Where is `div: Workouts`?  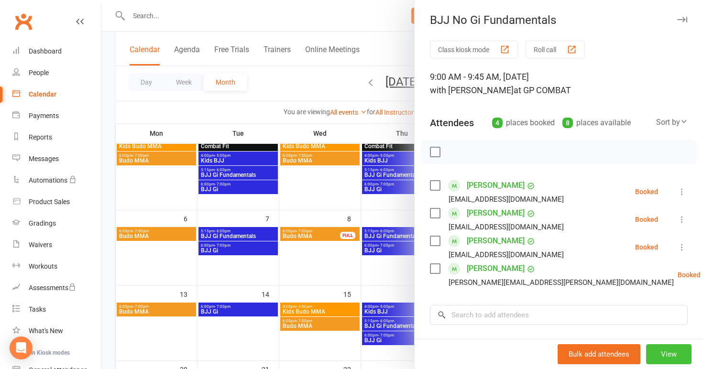 div: Workouts is located at coordinates (43, 266).